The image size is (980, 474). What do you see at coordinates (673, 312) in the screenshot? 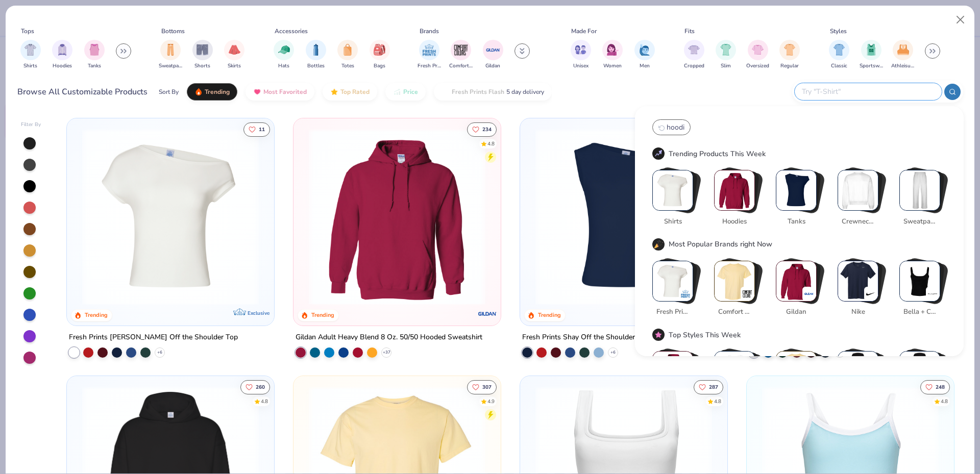
I see `span: Fresh Prints` at bounding box center [673, 312].